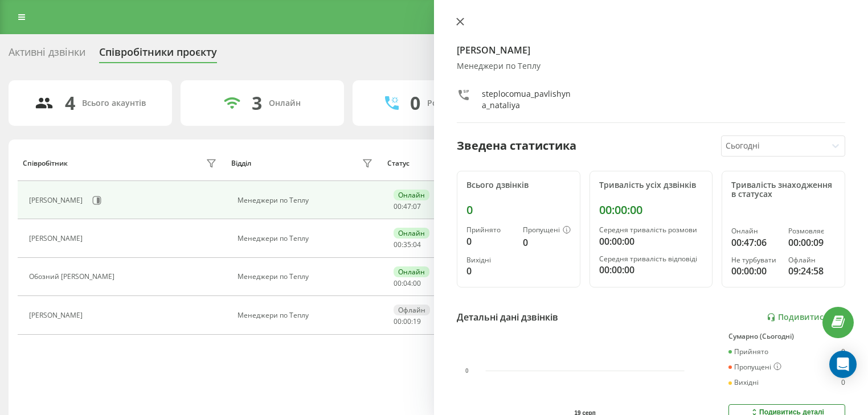 This screenshot has width=868, height=415. Describe the element at coordinates (507, 317) in the screenshot. I see `div: Детальні дані дзвінків` at that location.